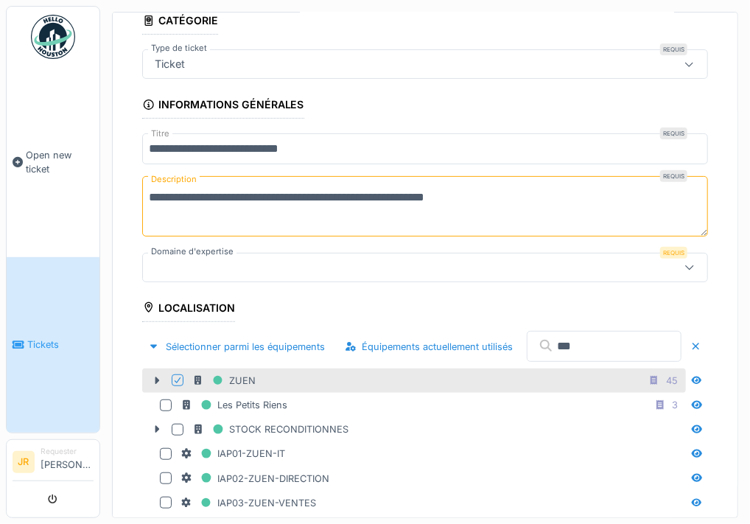  I want to click on a: Open new ticket, so click(53, 162).